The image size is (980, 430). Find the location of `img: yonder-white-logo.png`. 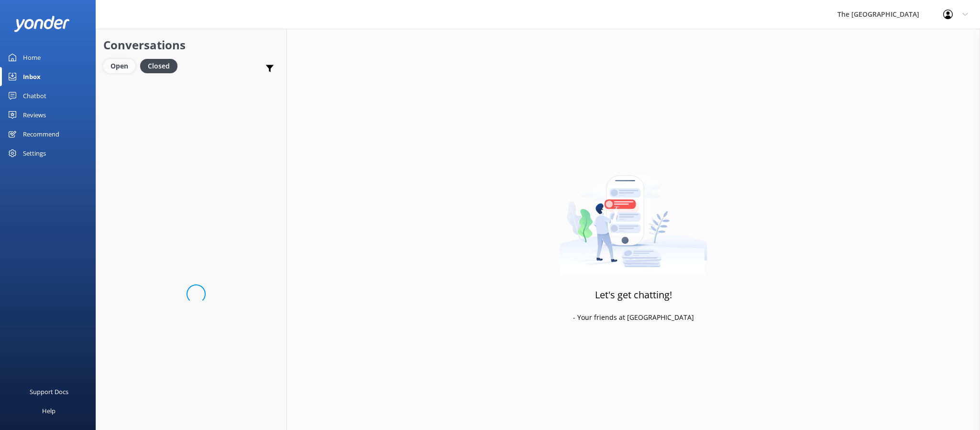

img: yonder-white-logo.png is located at coordinates (42, 23).